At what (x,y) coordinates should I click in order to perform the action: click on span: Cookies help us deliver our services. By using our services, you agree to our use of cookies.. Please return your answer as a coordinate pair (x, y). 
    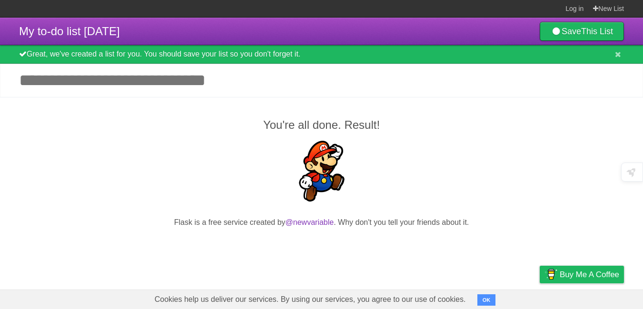
    Looking at the image, I should click on (310, 300).